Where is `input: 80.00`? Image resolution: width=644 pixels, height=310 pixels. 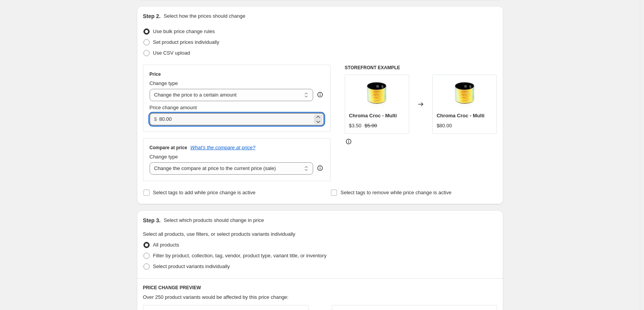
input: 80.00 is located at coordinates (236, 119).